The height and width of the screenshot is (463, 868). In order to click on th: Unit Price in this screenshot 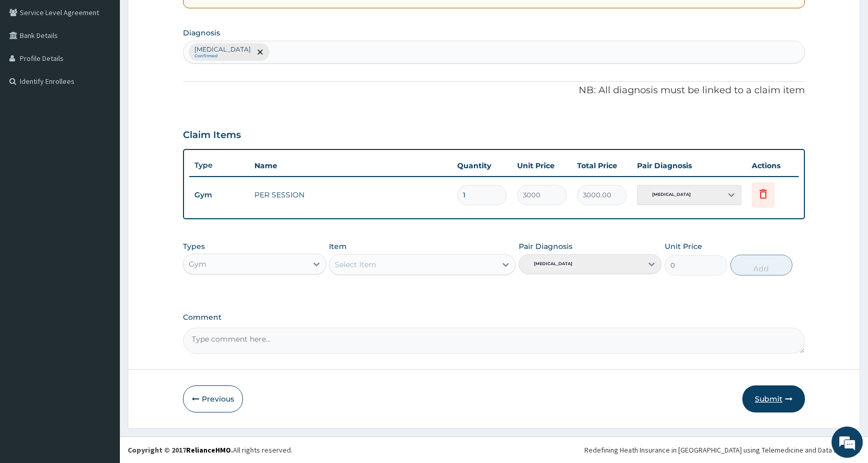, I will do `click(541, 166)`.